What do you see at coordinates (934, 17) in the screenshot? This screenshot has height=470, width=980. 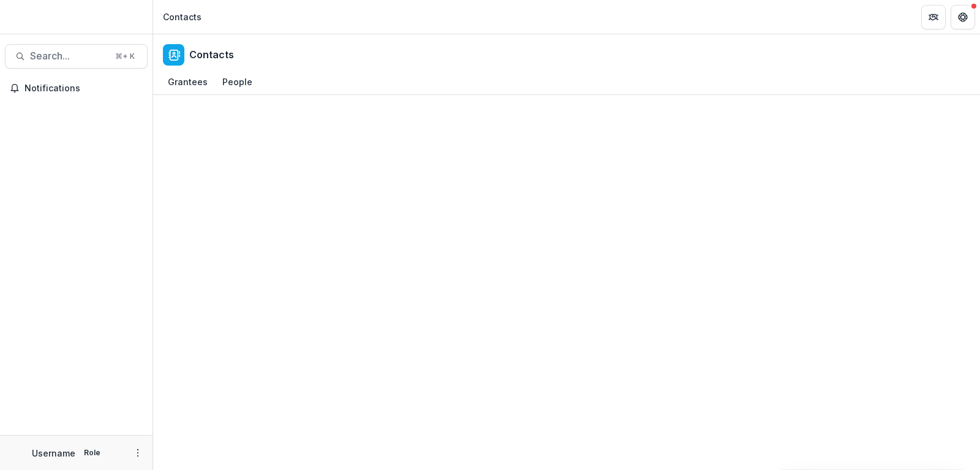 I see `button: Partners` at bounding box center [934, 17].